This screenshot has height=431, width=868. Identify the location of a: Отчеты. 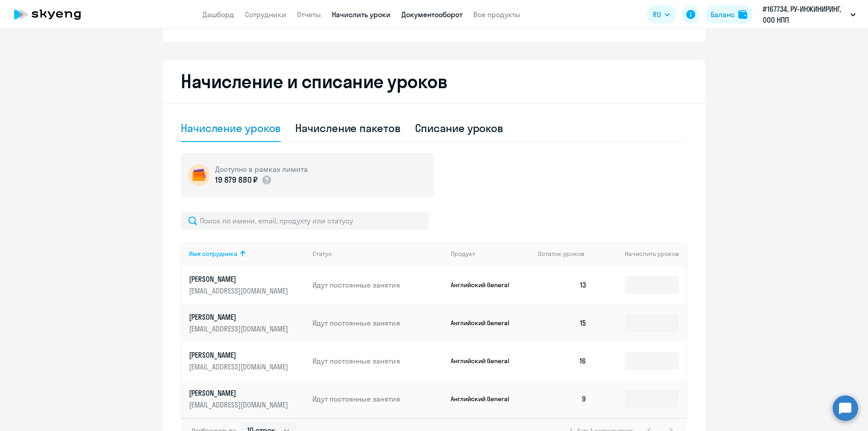
(309, 15).